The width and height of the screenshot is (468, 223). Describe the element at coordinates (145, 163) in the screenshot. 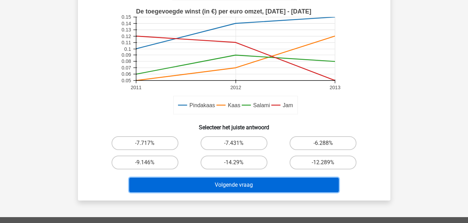

I see `label: -9.146%` at that location.